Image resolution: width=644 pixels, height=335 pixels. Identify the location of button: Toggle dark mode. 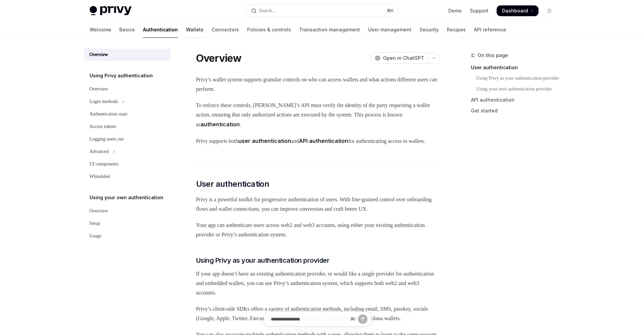
(549, 11).